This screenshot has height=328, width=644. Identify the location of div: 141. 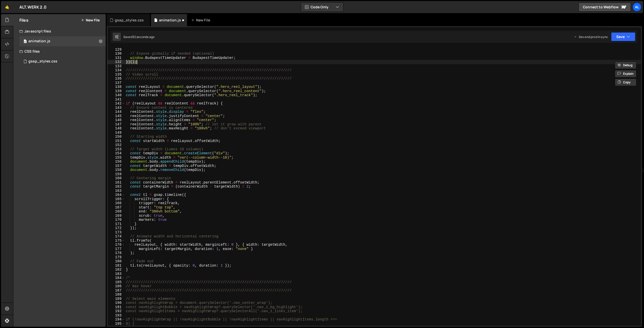
(116, 99).